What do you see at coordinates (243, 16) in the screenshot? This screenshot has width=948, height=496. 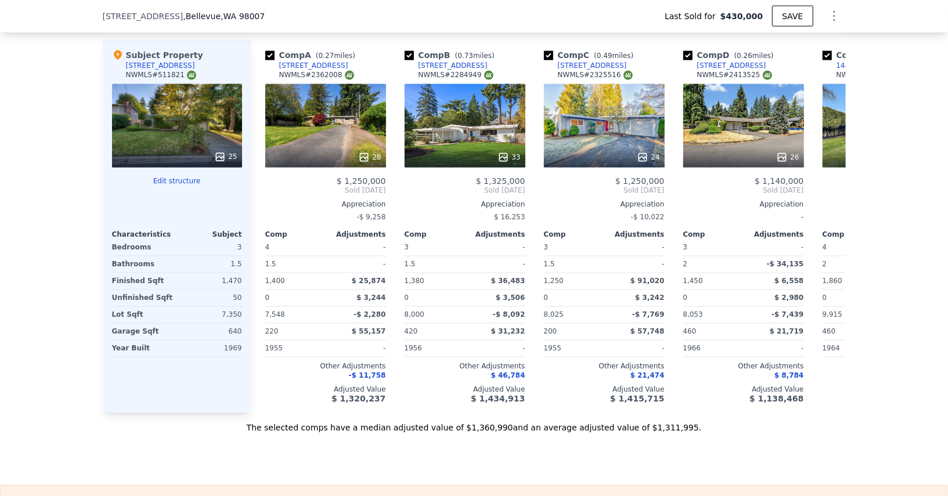 I see `span: , WA 98007` at bounding box center [243, 16].